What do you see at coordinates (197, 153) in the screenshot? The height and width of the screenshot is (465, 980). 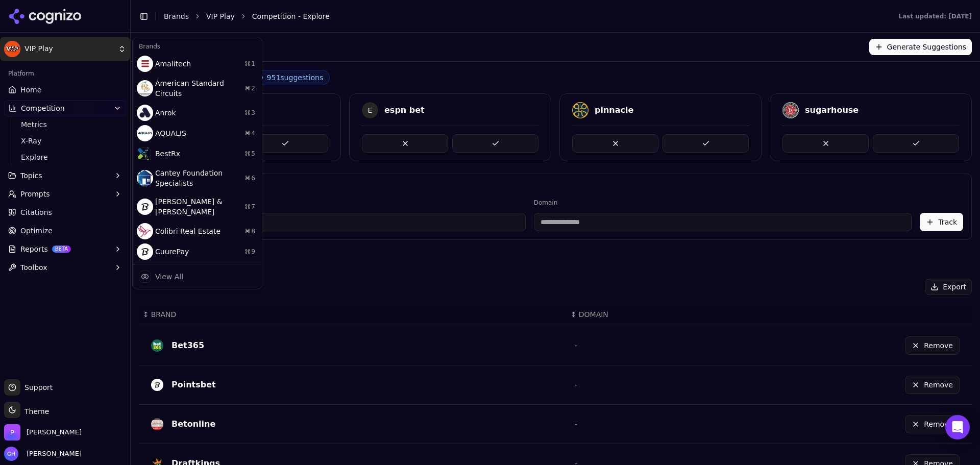 I see `div: BestRx` at bounding box center [197, 153].